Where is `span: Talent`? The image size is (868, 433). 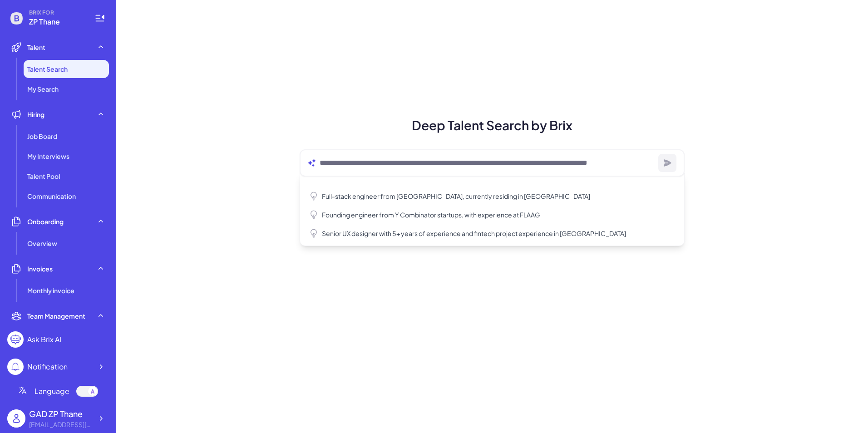 span: Talent is located at coordinates (36, 47).